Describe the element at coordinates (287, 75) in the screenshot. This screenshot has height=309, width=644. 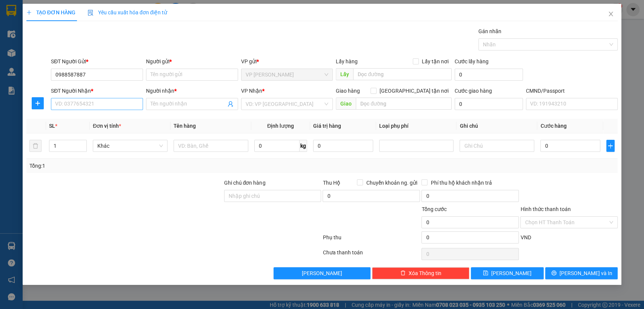
I see `span: VP Nguyễn Trãi` at that location.